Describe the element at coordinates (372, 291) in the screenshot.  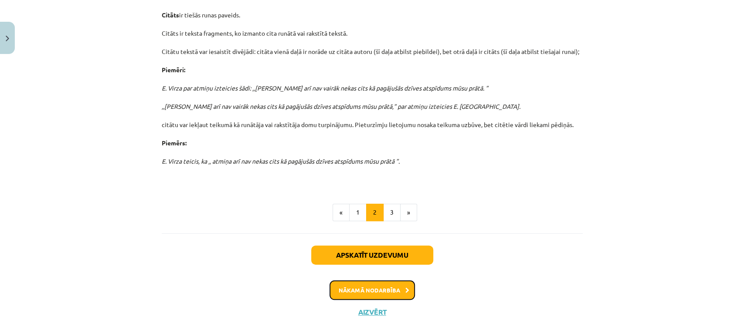
I see `button: Nākamā nodarbība` at that location.